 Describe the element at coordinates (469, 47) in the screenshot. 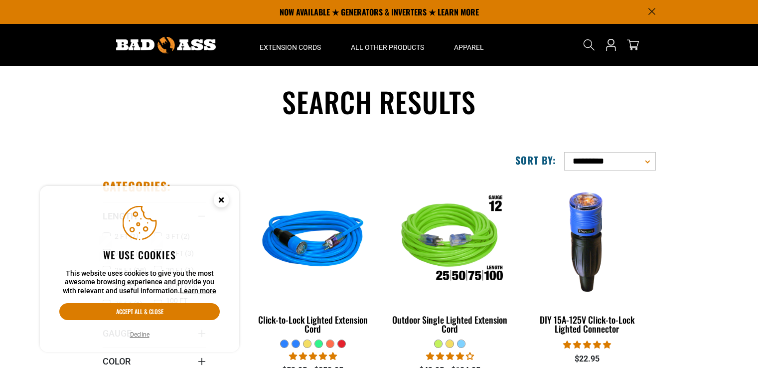

I see `span: Apparel` at that location.